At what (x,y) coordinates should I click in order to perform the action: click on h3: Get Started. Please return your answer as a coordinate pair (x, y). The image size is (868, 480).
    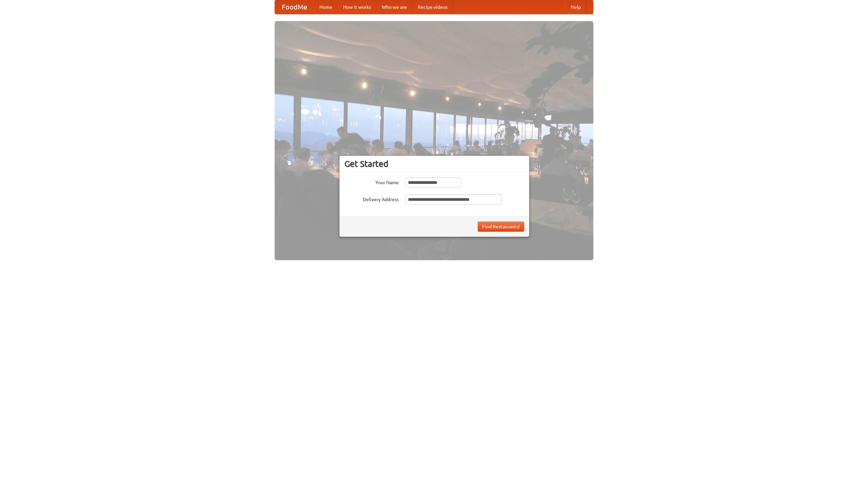
    Looking at the image, I should click on (435, 164).